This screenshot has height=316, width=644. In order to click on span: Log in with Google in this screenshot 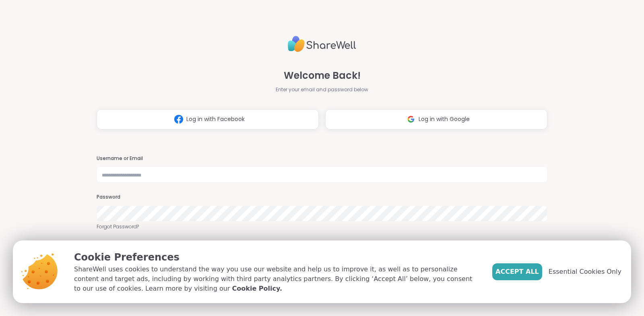, I will do `click(444, 119)`.